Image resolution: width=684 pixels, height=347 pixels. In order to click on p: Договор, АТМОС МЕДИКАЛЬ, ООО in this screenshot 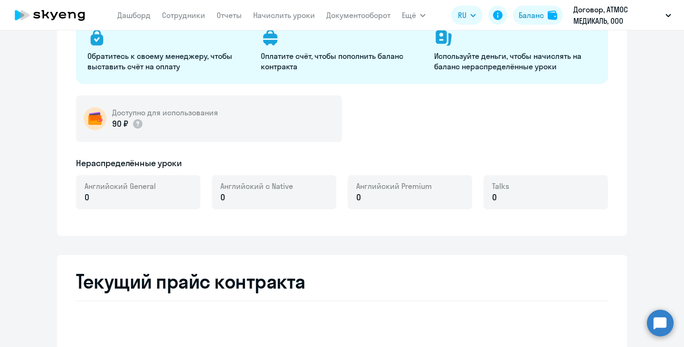, I will do `click(617, 15)`.